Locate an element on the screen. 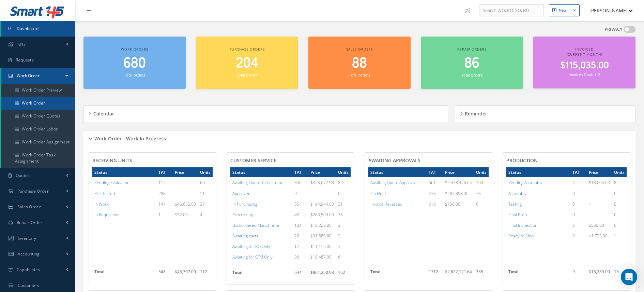 The width and height of the screenshot is (644, 292). a: Final Prep is located at coordinates (518, 214).